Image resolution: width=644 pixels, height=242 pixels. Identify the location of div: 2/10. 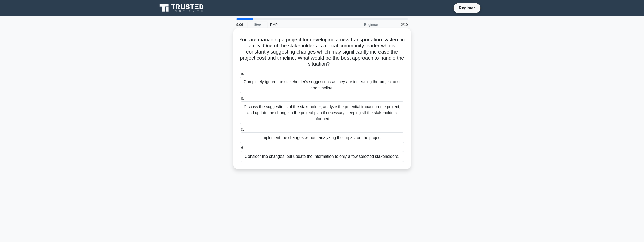
(396, 25).